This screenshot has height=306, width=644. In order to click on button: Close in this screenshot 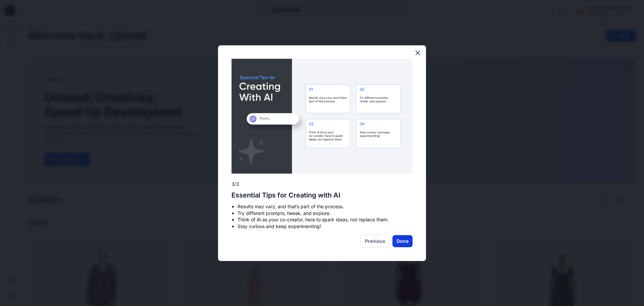, I will do `click(418, 53)`.